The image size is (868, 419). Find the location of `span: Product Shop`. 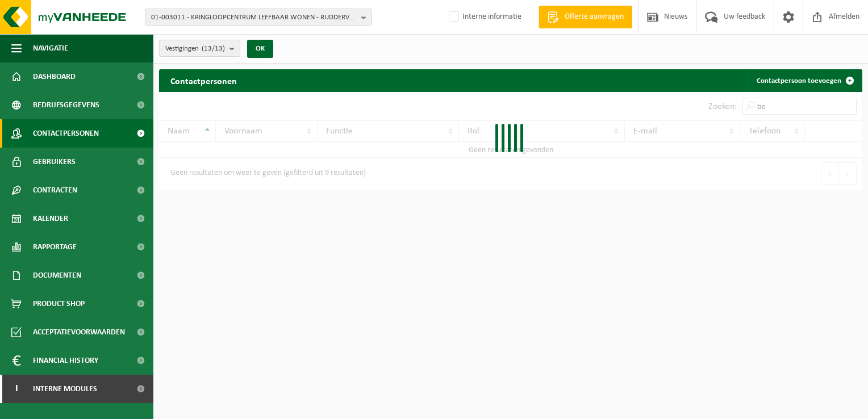

span: Product Shop is located at coordinates (58, 303).